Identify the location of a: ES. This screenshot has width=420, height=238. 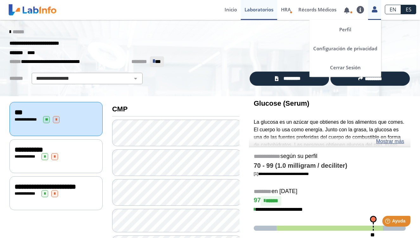
(409, 10).